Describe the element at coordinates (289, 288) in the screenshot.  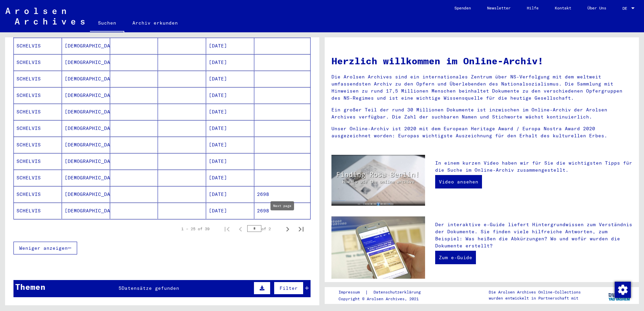
I see `span: Filter` at that location.